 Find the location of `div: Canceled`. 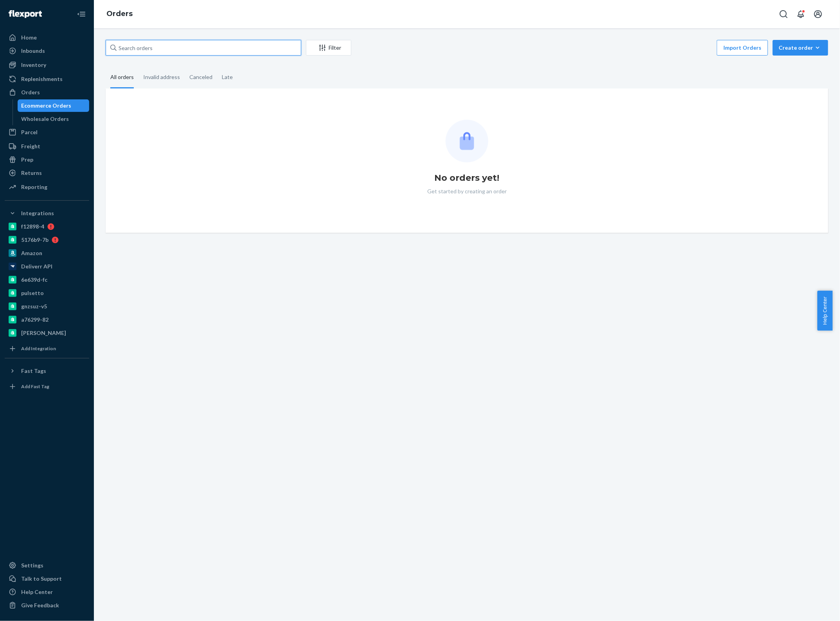

div: Canceled is located at coordinates (200, 77).